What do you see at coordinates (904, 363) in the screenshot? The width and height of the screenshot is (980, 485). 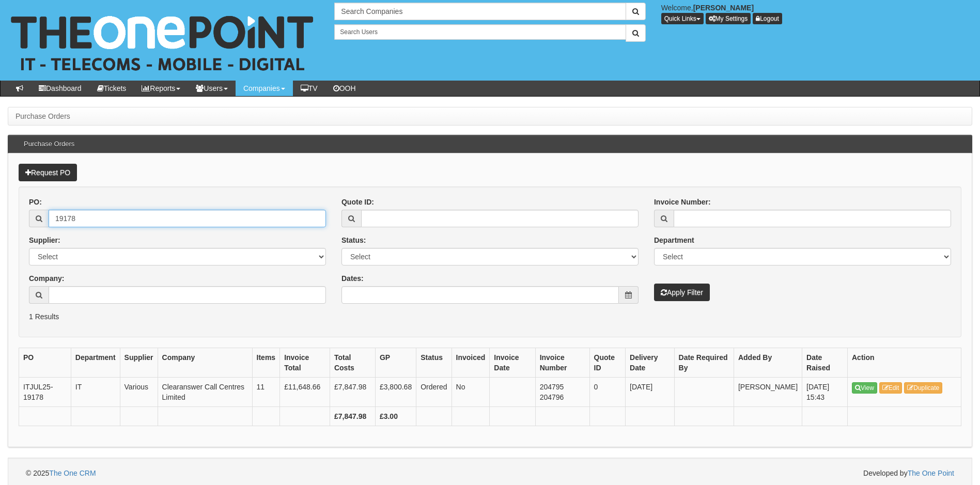 I see `th: Action` at bounding box center [904, 363].